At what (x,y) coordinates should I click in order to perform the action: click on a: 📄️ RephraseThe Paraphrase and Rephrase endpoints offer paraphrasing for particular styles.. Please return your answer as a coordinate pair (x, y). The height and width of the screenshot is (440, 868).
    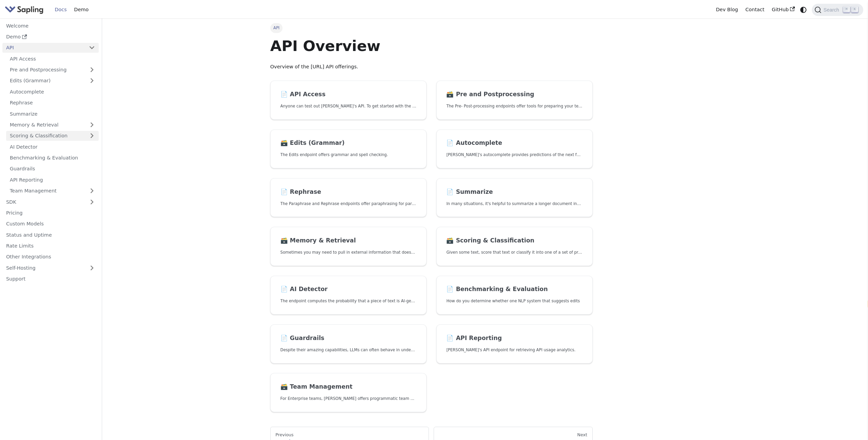
    Looking at the image, I should click on (348, 197).